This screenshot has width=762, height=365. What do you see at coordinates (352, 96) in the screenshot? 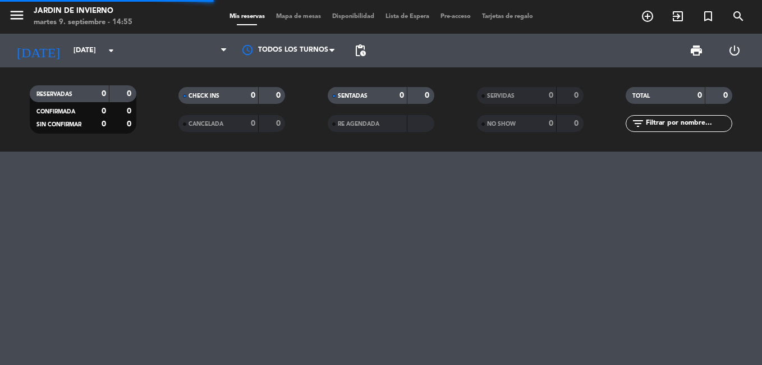
I see `span: SENTADAS` at bounding box center [352, 96].